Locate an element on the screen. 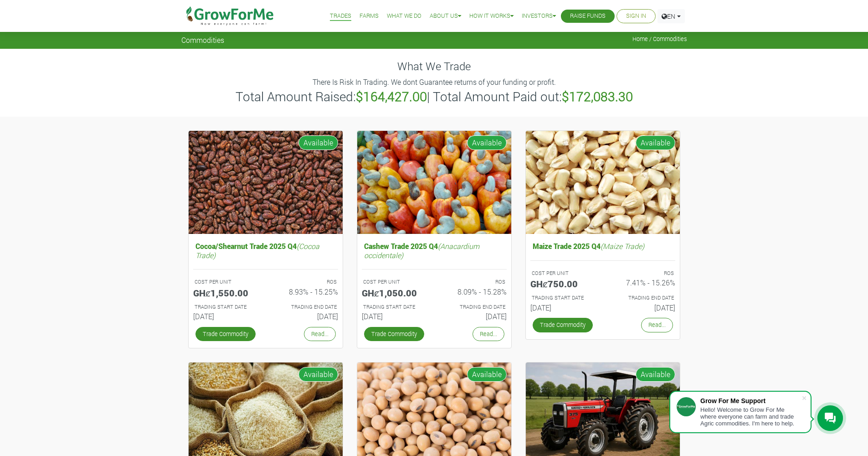  div: Grow For Me Support is located at coordinates (751, 401).